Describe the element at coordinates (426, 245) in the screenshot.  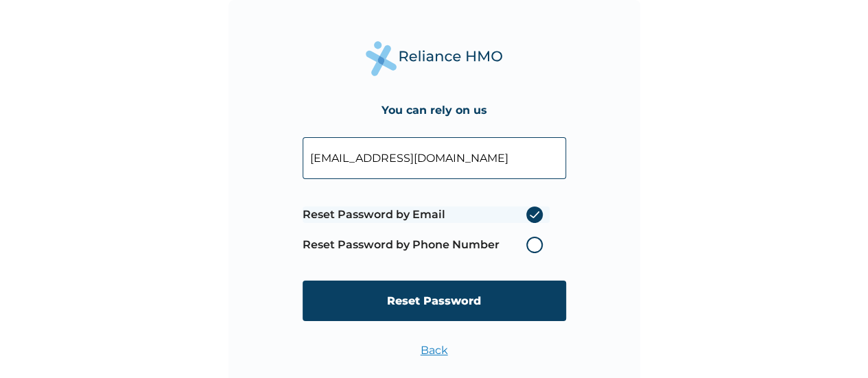
I see `label: Reset Password by Phone Number` at that location.